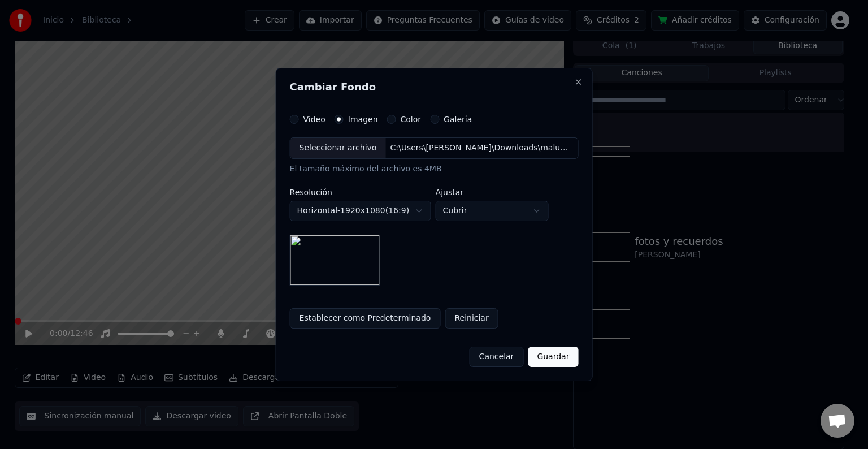  Describe the element at coordinates (365, 319) in the screenshot. I see `button: Establecer como Predeterminado` at that location.